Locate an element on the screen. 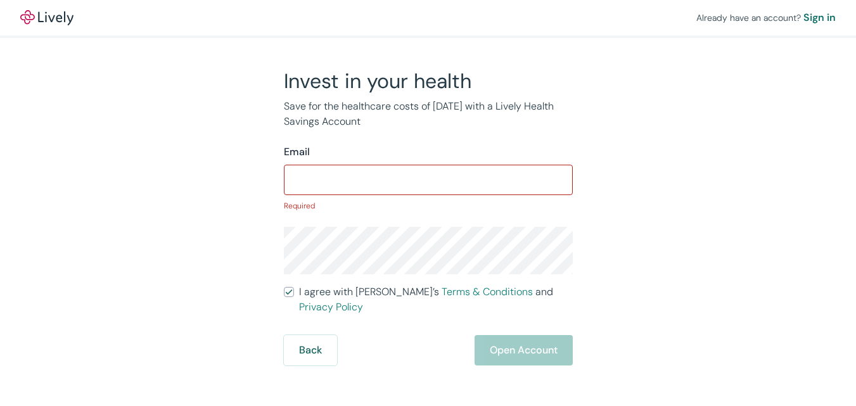 This screenshot has width=856, height=406. a: Sign in is located at coordinates (819, 18).